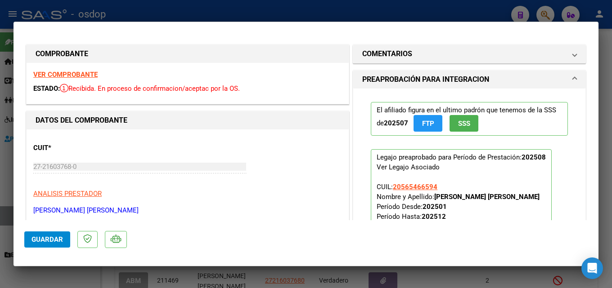 This screenshot has height=288, width=612. What do you see at coordinates (65, 75) in the screenshot?
I see `strong: VER COMPROBANTE` at bounding box center [65, 75].